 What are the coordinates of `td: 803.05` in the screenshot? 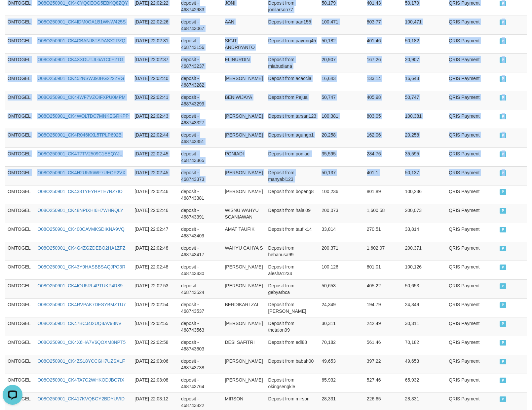 It's located at (383, 119).